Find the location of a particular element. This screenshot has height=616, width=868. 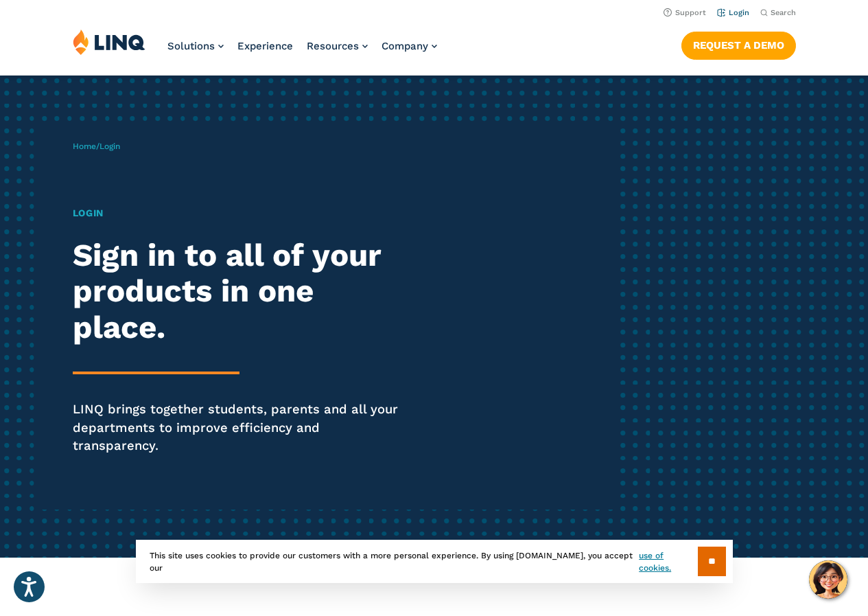

span: Resources is located at coordinates (333, 46).